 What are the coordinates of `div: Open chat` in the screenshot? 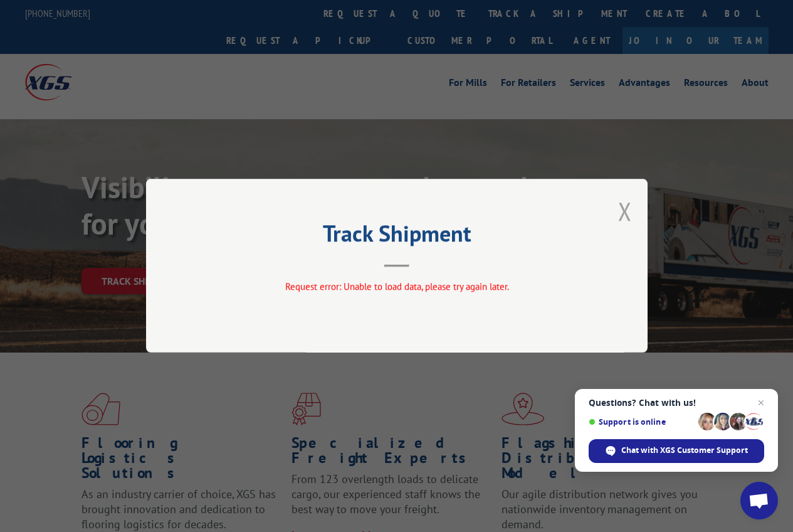 It's located at (759, 501).